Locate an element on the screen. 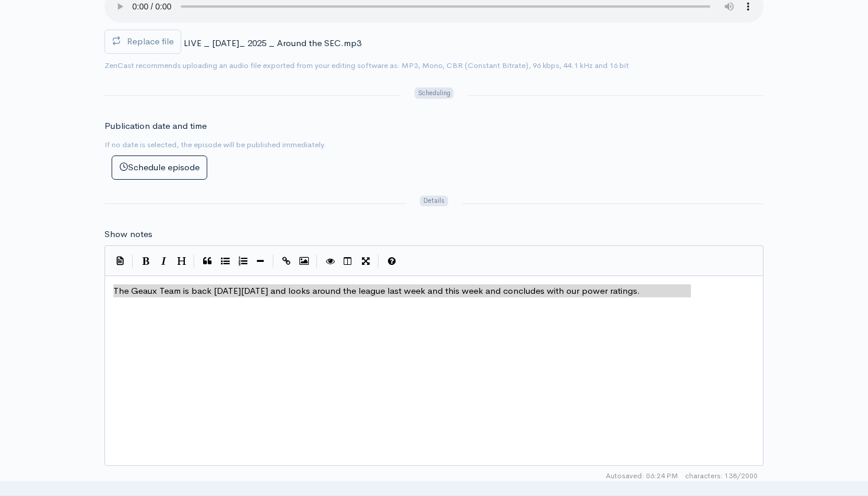 The height and width of the screenshot is (496, 868). button: Numbered List is located at coordinates (243, 261).